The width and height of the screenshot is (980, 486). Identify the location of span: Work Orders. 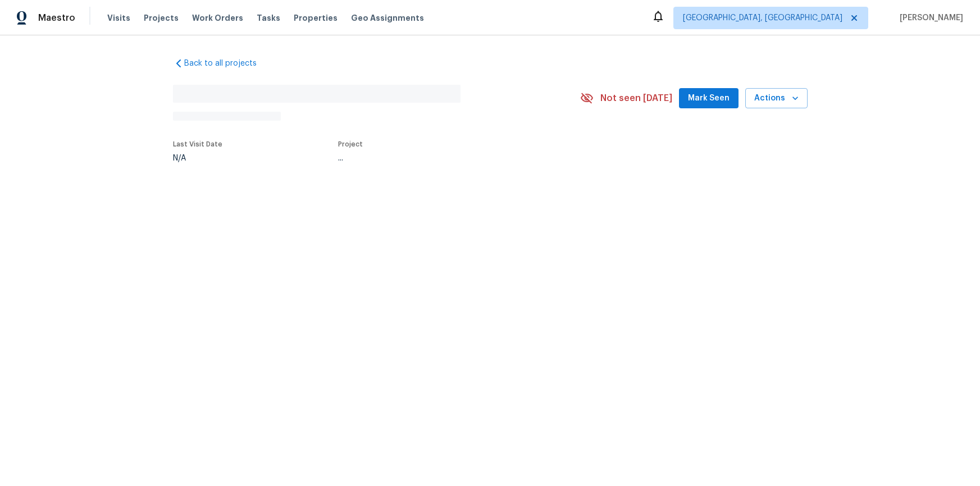
(217, 18).